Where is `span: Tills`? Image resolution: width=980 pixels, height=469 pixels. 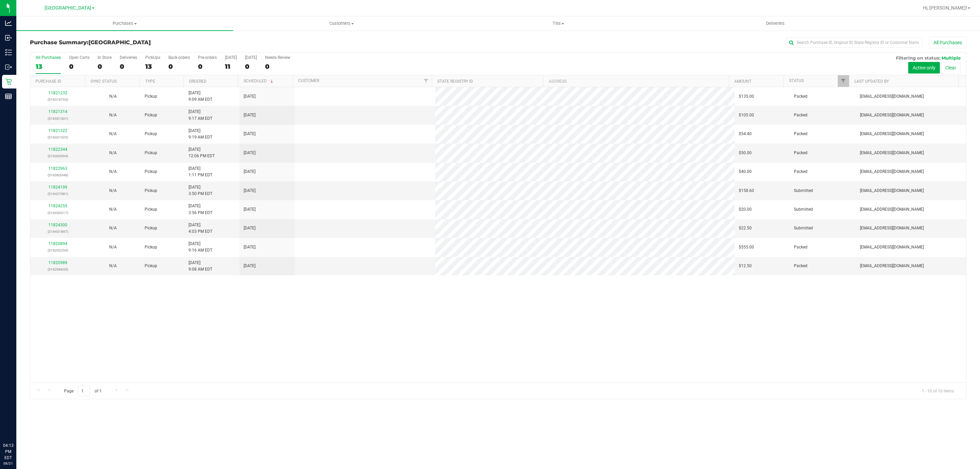
span: Tills is located at coordinates (558, 23).